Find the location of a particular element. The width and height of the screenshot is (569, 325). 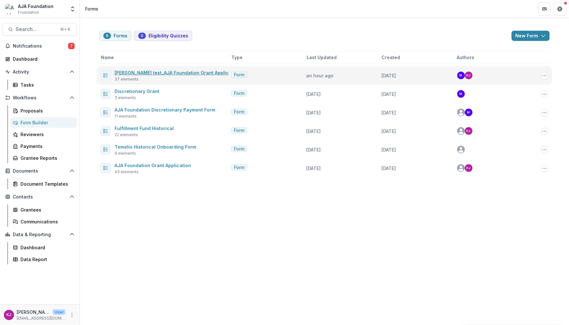

button: Eligibility Quizzes is located at coordinates (163, 36).